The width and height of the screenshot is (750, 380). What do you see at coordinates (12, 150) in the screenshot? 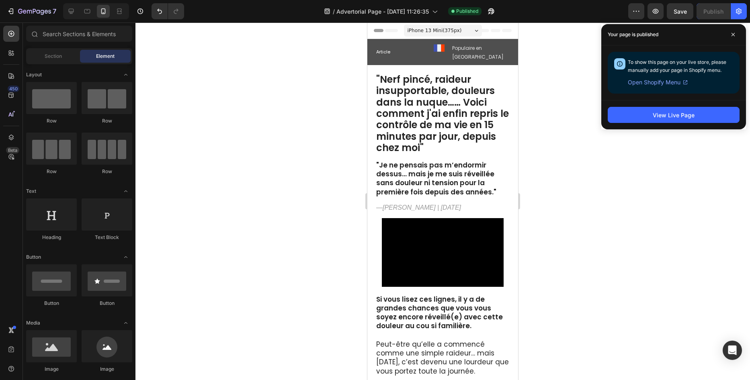
I see `div: Beta` at bounding box center [12, 150].